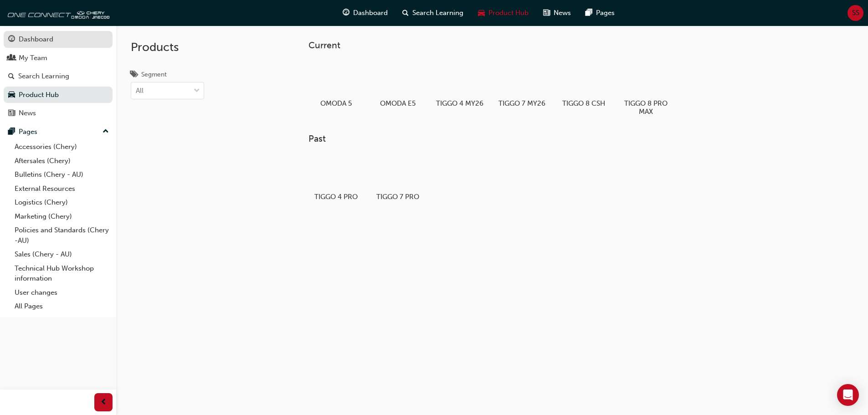  I want to click on span: people-icon, so click(11, 58).